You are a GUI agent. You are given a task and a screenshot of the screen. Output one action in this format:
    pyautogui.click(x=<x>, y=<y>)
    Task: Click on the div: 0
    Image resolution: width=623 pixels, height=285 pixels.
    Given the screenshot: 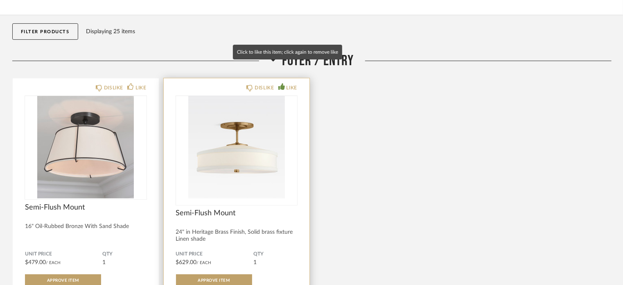 What is the action you would take?
    pyautogui.click(x=237, y=147)
    